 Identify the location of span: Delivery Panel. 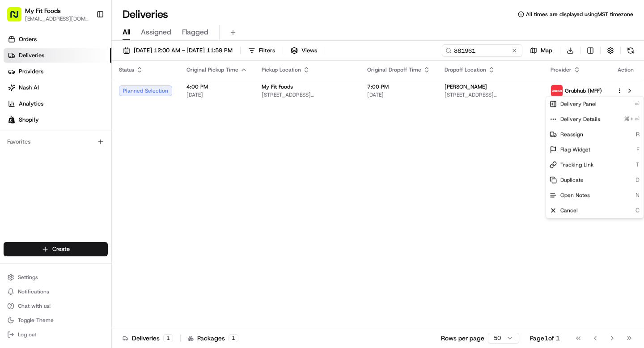
(578, 104).